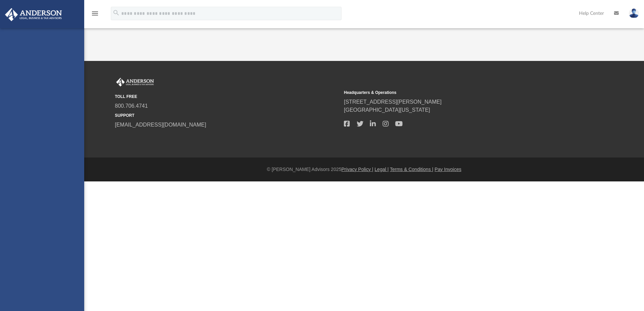 Image resolution: width=644 pixels, height=311 pixels. What do you see at coordinates (227, 115) in the screenshot?
I see `small: SUPPORT` at bounding box center [227, 115].